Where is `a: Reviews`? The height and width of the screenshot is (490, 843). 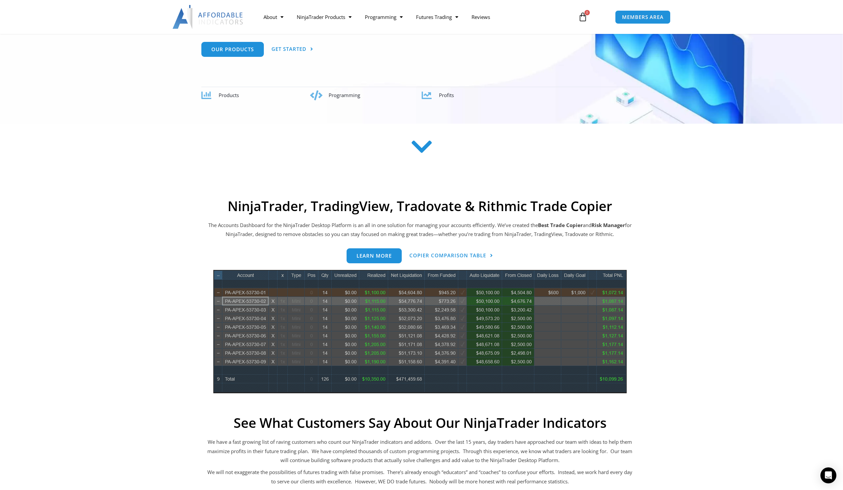
a: Reviews is located at coordinates (481, 17).